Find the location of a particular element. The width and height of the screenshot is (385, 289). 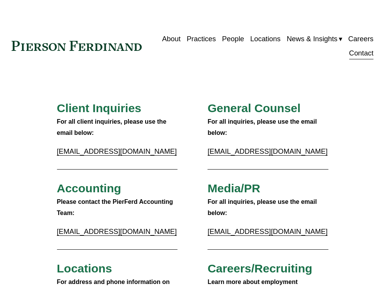

span: Media/PR is located at coordinates (234, 188).